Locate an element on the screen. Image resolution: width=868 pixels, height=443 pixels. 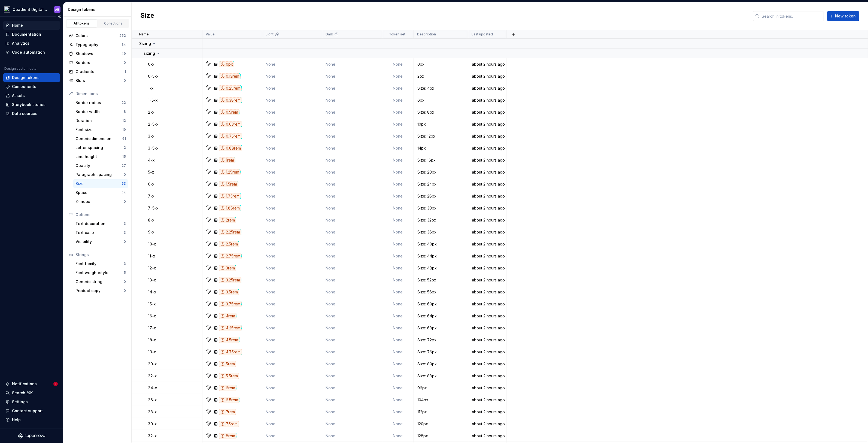
p: sizing is located at coordinates (150, 53).